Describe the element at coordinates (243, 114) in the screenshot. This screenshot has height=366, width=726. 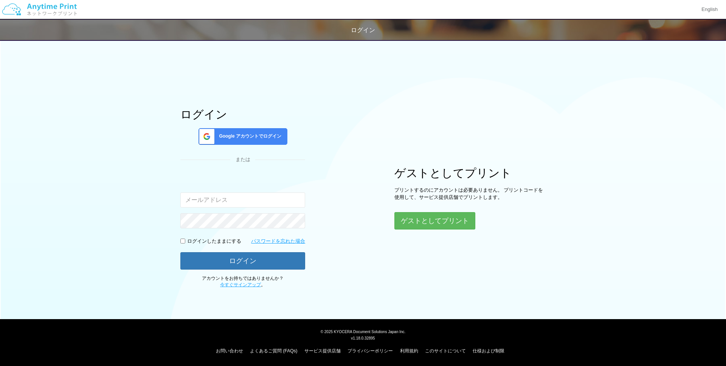
I see `h1: ログイン` at that location.